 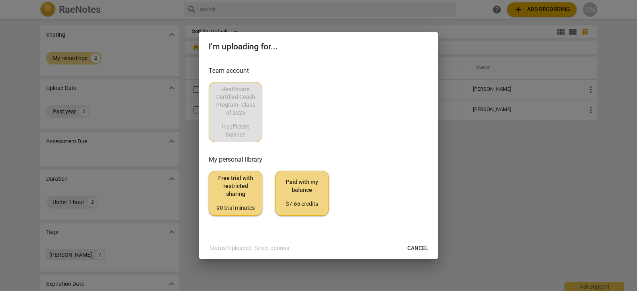 What do you see at coordinates (318, 47) in the screenshot?
I see `h2: I'm uploading for...` at bounding box center [318, 47].